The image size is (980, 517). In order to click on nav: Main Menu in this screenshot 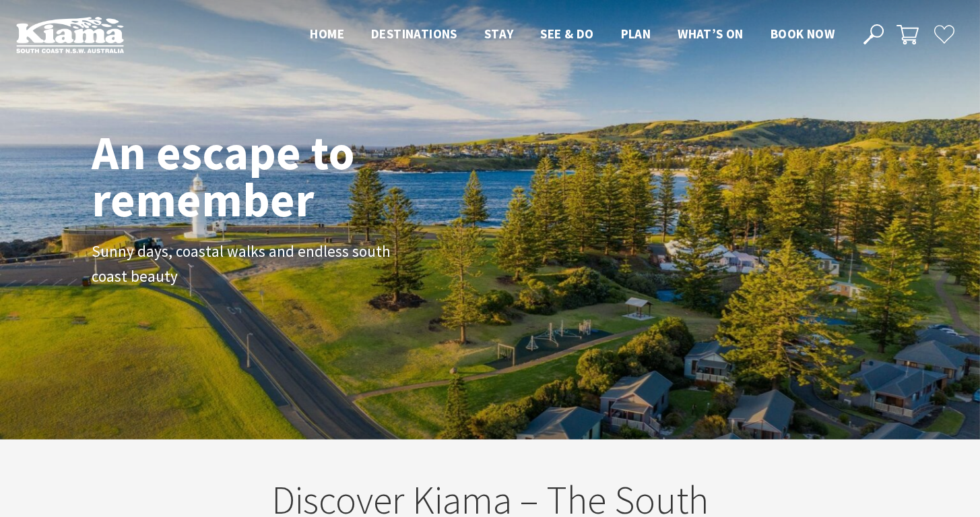, I will do `click(572, 35)`.